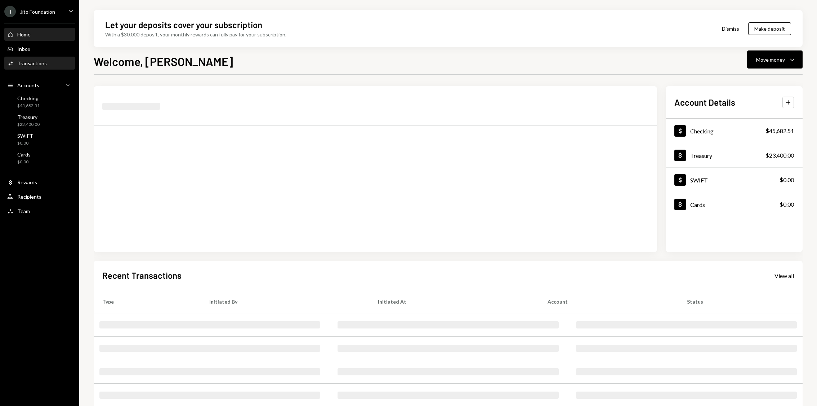 The width and height of the screenshot is (817, 406). Describe the element at coordinates (454, 302) in the screenshot. I see `th: Initiated At` at that location.